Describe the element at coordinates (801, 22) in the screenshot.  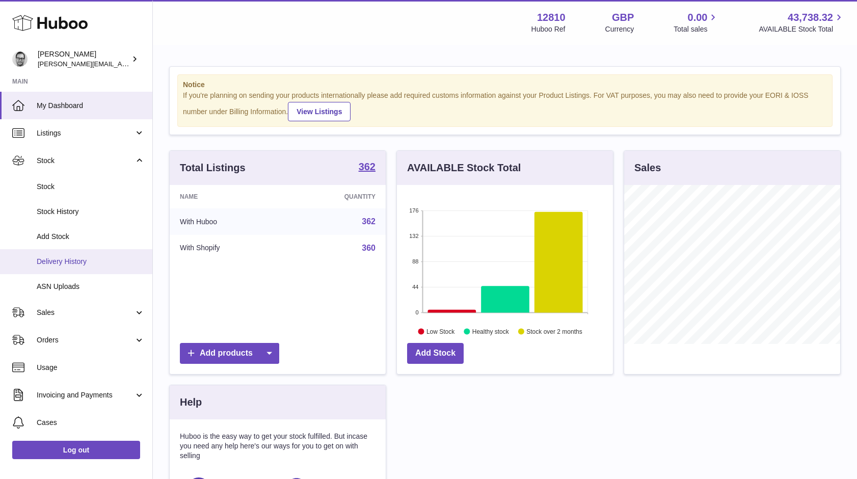
I see `a: 43,738.32 AVAILABLE Stock Total` at that location.